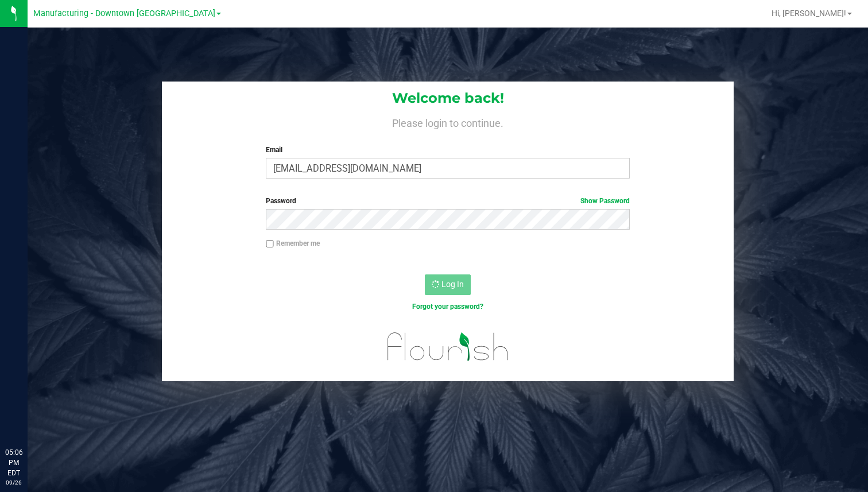 This screenshot has width=868, height=492. I want to click on p: 09/26, so click(14, 482).